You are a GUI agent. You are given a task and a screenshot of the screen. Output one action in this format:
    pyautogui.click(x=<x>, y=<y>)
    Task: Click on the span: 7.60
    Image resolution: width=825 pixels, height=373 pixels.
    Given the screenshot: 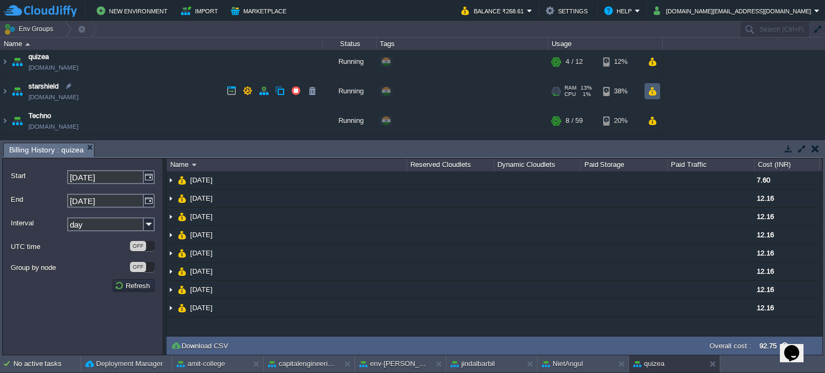 What is the action you would take?
    pyautogui.click(x=763, y=180)
    